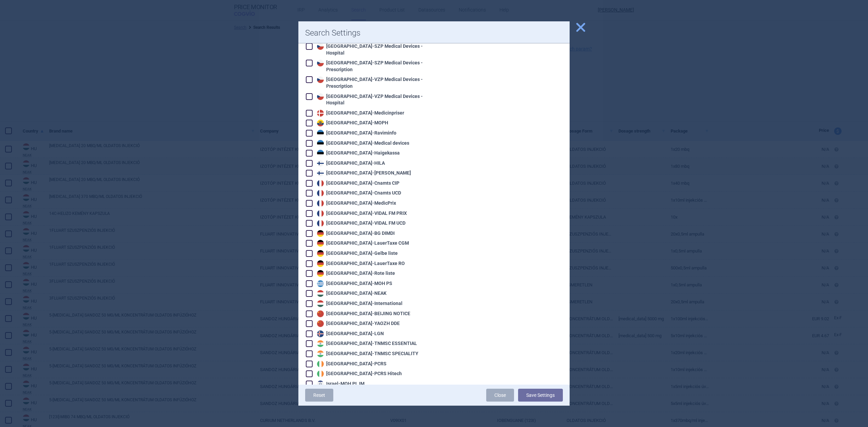 The height and width of the screenshot is (427, 868). I want to click on h1: Search Settings, so click(434, 33).